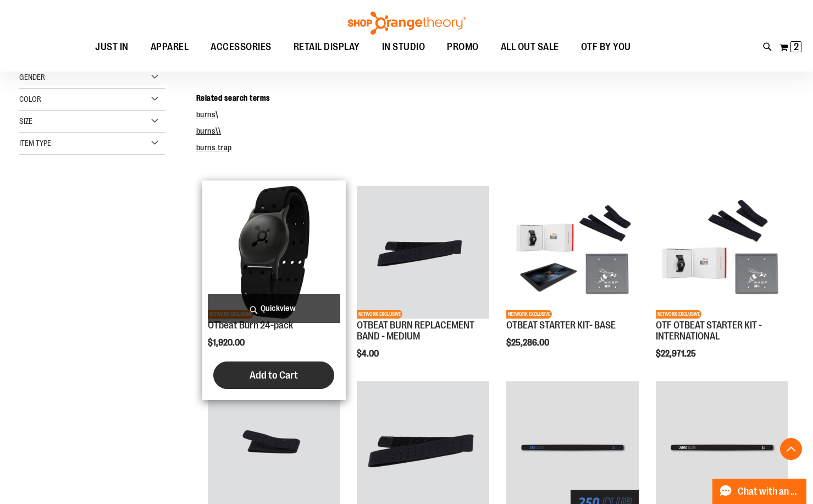 The height and width of the screenshot is (504, 813). Describe the element at coordinates (214, 147) in the screenshot. I see `a: burns trap` at that location.